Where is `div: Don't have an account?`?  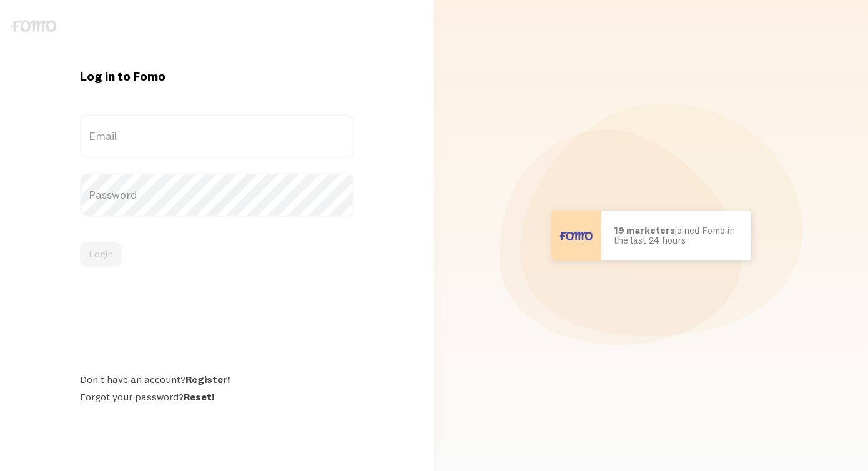
div: Don't have an account? is located at coordinates (216, 379).